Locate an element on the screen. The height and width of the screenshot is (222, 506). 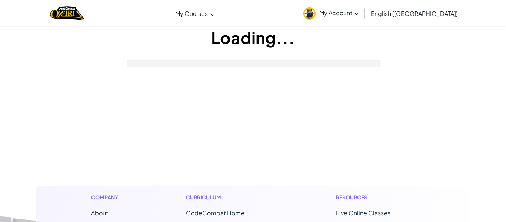
h1: Curriculum is located at coordinates (231, 197).